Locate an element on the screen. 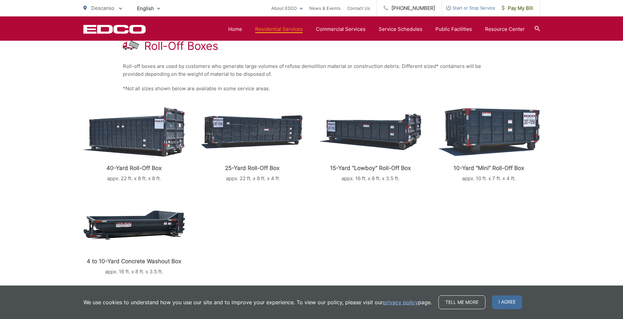 The image size is (623, 319). a: Resource Center is located at coordinates (505, 29).